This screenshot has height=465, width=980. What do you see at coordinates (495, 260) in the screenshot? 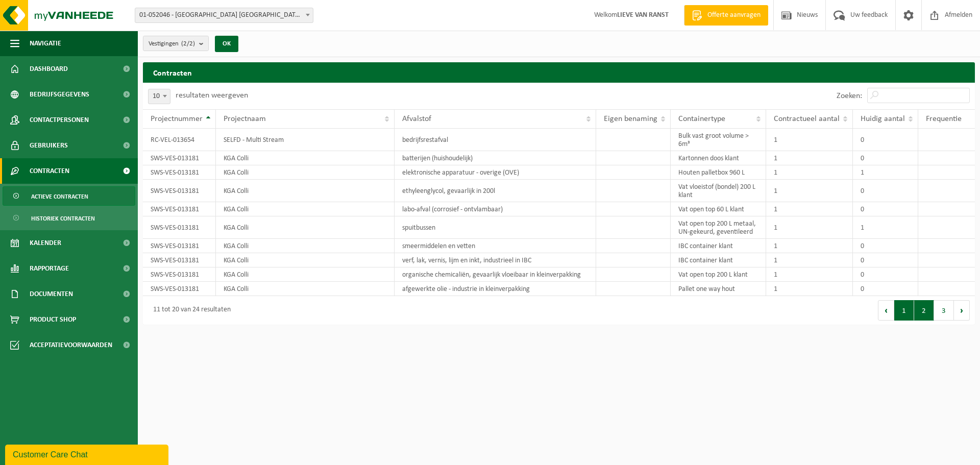
I see `td: verf, lak, vernis, lijm en inkt, industrieel in IBC` at bounding box center [495, 260].